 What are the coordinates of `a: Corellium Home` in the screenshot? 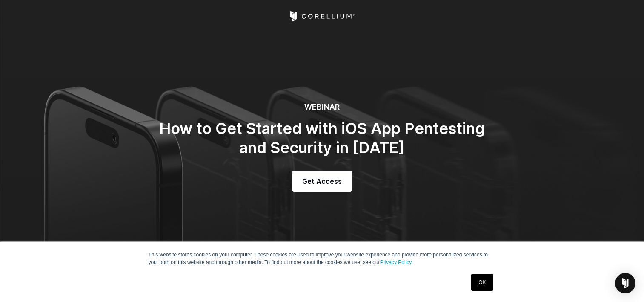 It's located at (322, 16).